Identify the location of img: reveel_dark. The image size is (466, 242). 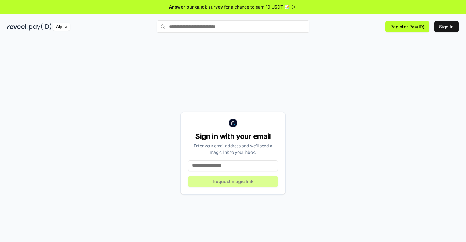
(17, 27).